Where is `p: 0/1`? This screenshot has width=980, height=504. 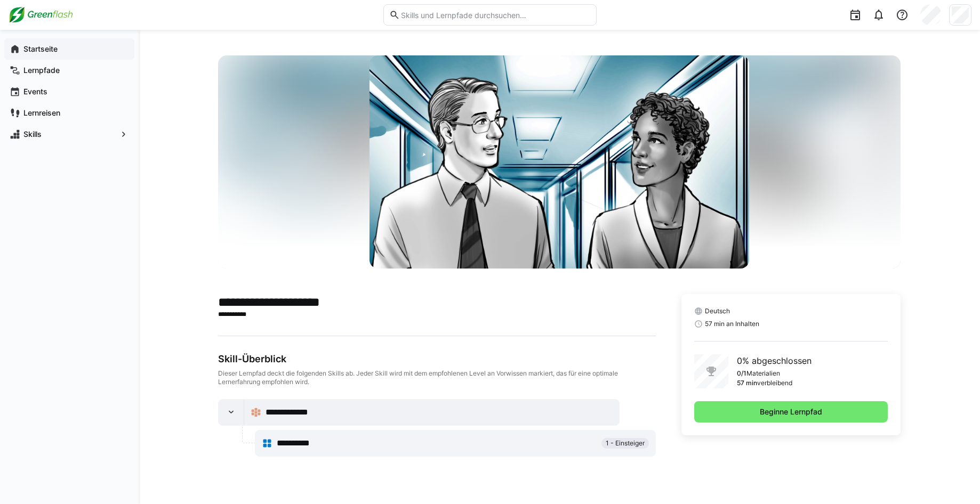 p: 0/1 is located at coordinates (742, 373).